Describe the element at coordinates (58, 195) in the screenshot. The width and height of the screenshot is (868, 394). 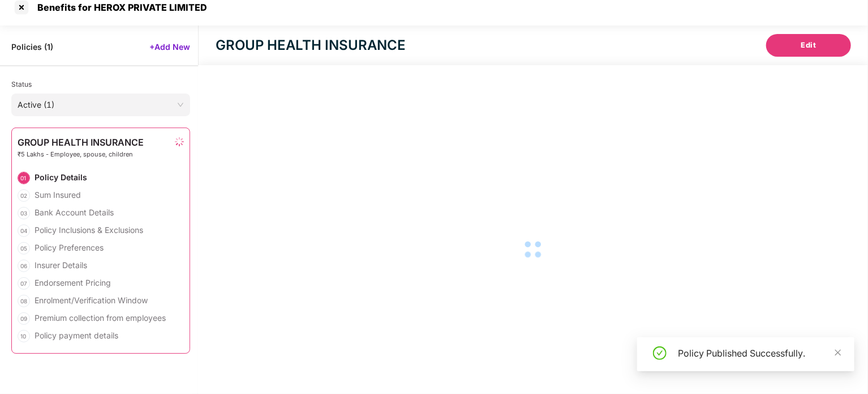
I see `div: Sum Insured` at that location.